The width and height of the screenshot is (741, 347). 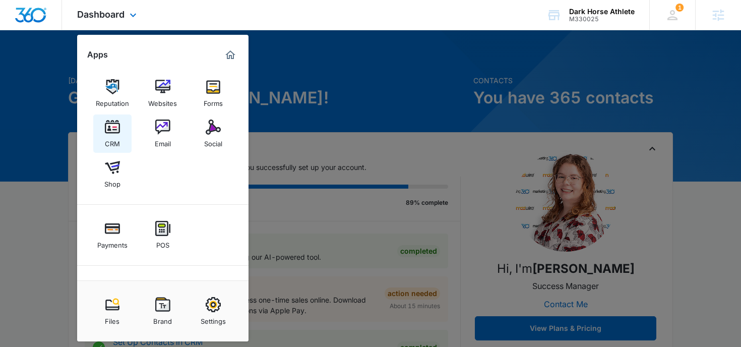 What do you see at coordinates (112, 318) in the screenshot?
I see `div: Files` at bounding box center [112, 318].